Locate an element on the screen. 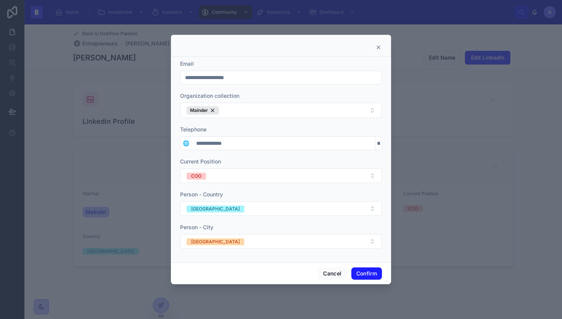 Image resolution: width=562 pixels, height=319 pixels. div: COO is located at coordinates (196, 176).